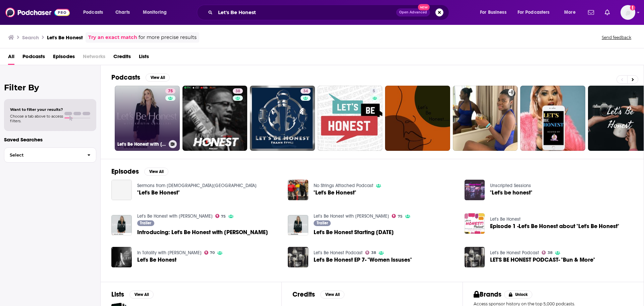 The image size is (644, 306). What do you see at coordinates (122, 57) in the screenshot?
I see `a: Credits` at bounding box center [122, 57].